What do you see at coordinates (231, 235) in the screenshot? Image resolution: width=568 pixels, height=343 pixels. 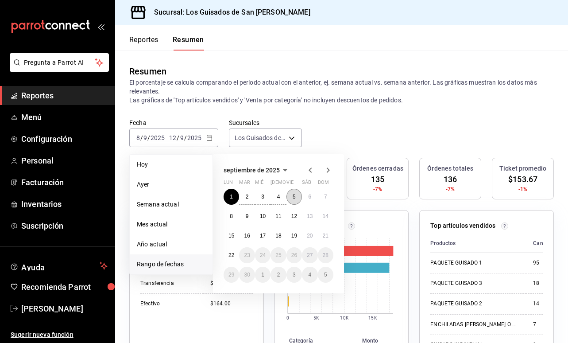 I see `abbr: 15 de septiembre de 2025` at bounding box center [231, 235].